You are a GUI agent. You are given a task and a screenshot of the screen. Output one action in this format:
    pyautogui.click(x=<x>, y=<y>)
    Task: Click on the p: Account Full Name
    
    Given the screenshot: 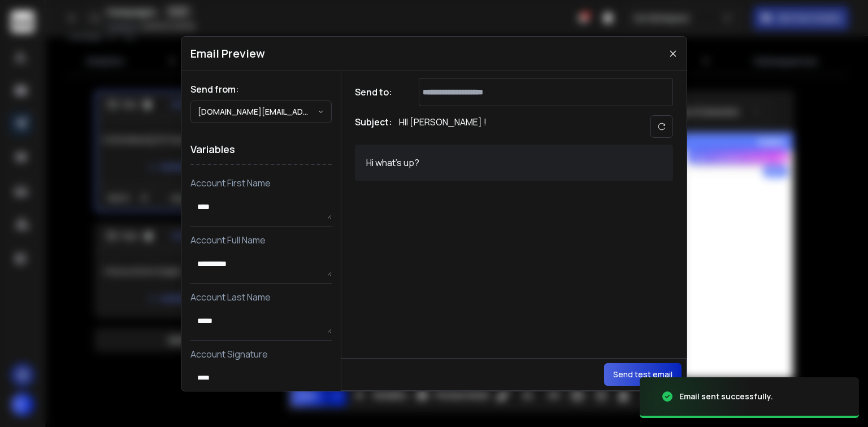 What is the action you would take?
    pyautogui.click(x=261, y=240)
    